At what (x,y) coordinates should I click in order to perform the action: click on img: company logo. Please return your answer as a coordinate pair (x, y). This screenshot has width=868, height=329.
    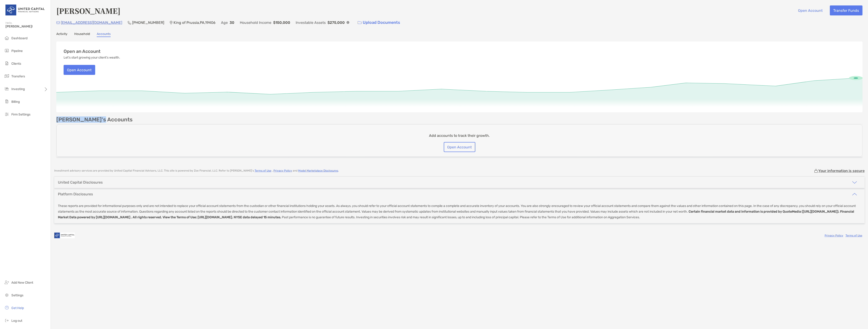
    Looking at the image, I should click on (64, 235).